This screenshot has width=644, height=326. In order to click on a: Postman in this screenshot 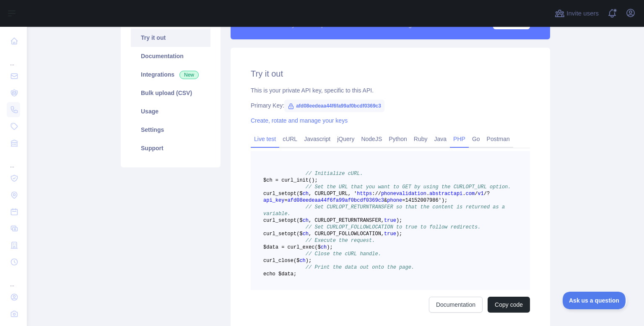, I will do `click(498, 139)`.